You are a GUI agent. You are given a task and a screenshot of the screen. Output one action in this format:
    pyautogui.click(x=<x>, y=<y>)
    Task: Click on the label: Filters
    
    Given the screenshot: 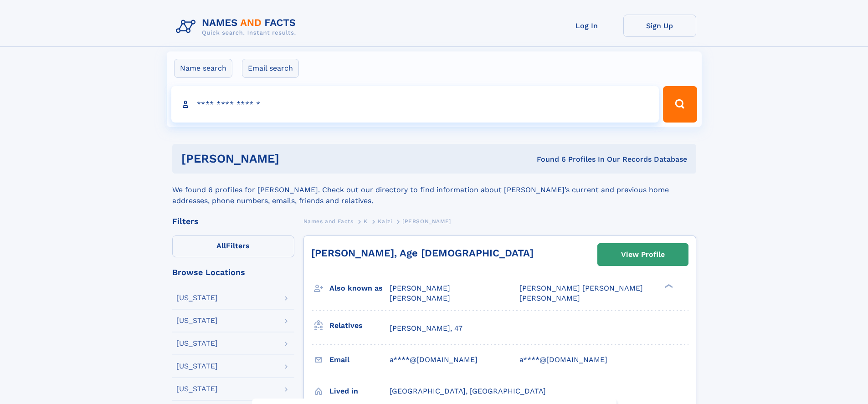 What is the action you would take?
    pyautogui.click(x=233, y=247)
    